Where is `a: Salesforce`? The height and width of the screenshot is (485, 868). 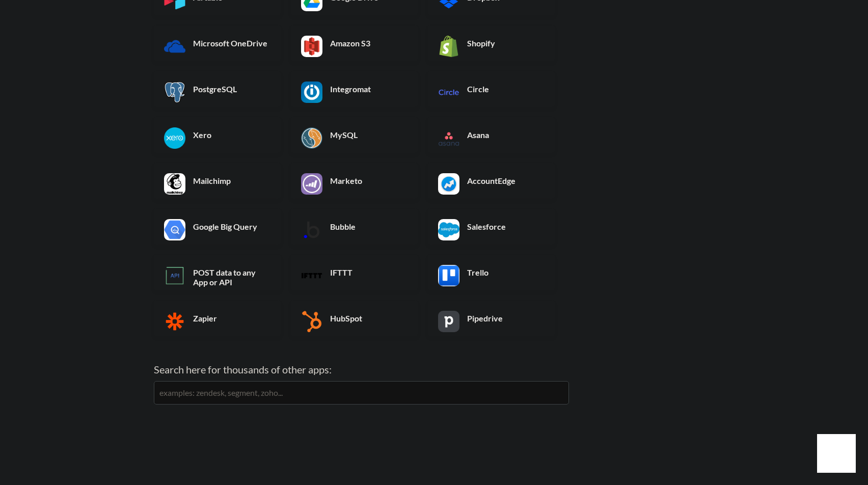 a: Salesforce is located at coordinates (491, 227).